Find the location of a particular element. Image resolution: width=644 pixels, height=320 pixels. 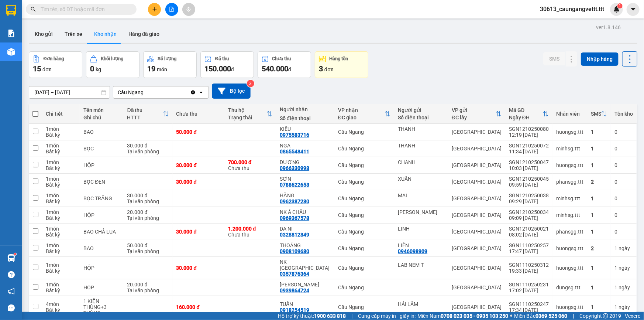

span: message is located at coordinates (11, 308).